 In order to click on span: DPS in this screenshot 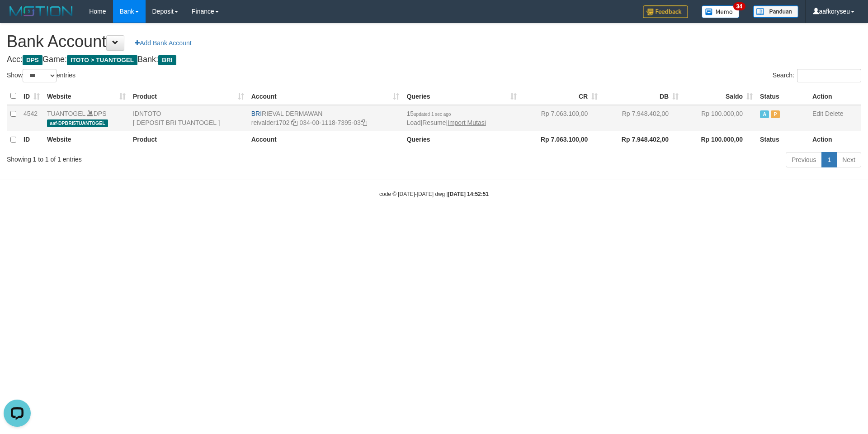, I will do `click(32, 60)`.